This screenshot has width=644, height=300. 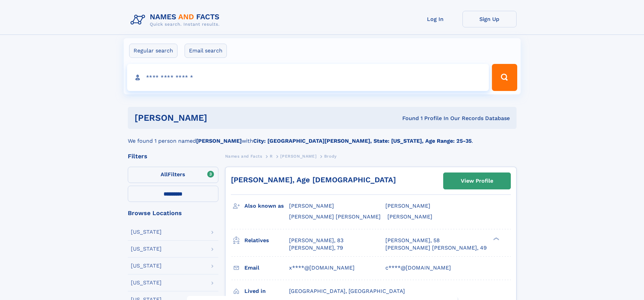 I want to click on label: Filters, so click(x=173, y=175).